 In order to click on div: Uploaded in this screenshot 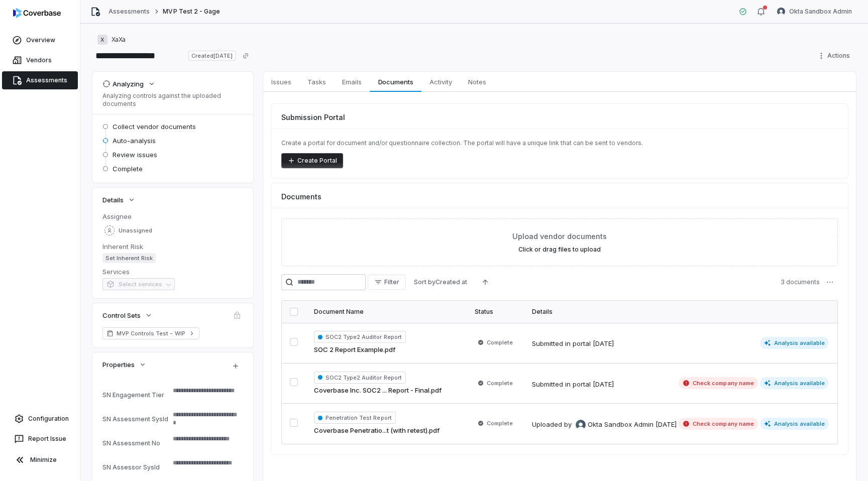, I will do `click(604, 425)`.